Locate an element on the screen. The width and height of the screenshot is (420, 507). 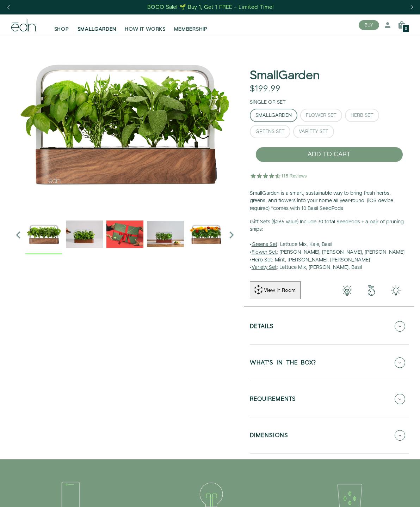
span: SMALLGARDEN is located at coordinates (97, 29).